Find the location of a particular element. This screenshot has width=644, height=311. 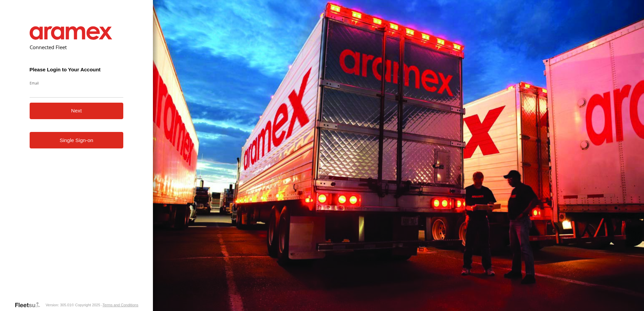

a: Visit our Website is located at coordinates (30, 305).